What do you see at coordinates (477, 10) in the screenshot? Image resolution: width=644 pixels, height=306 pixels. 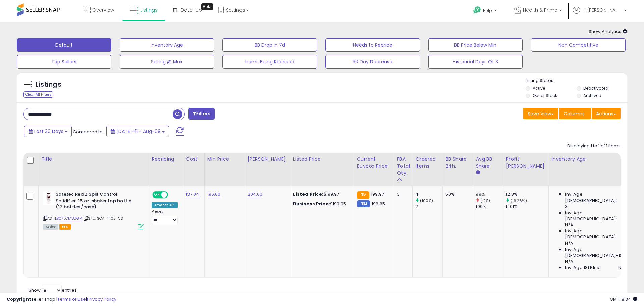 I see `i: Get Help` at bounding box center [477, 10].